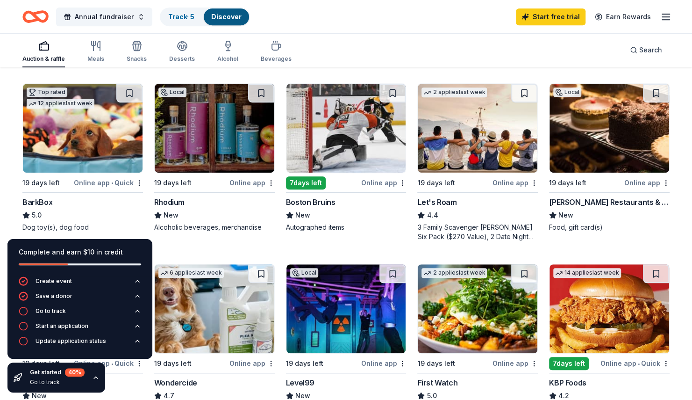 The width and height of the screenshot is (692, 400). Describe the element at coordinates (215, 308) in the screenshot. I see `img: Image for Wondercide` at that location.